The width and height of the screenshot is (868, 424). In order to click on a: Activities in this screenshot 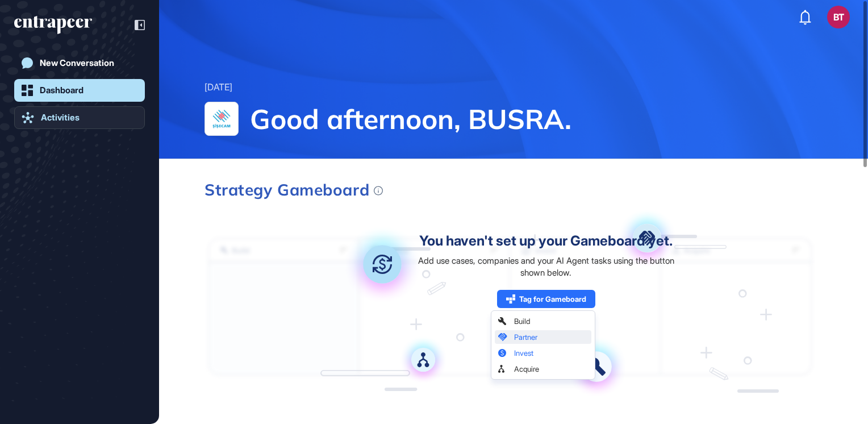, I will do `click(79, 118)`.